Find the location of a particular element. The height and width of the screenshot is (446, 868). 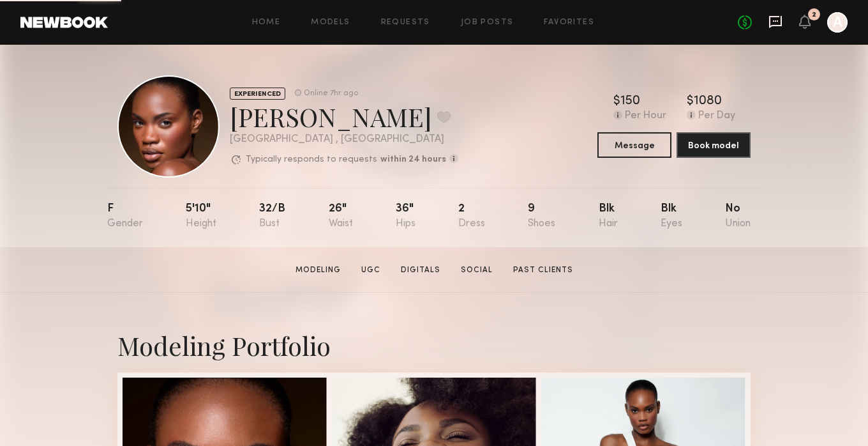

a: Requests is located at coordinates (405, 23).